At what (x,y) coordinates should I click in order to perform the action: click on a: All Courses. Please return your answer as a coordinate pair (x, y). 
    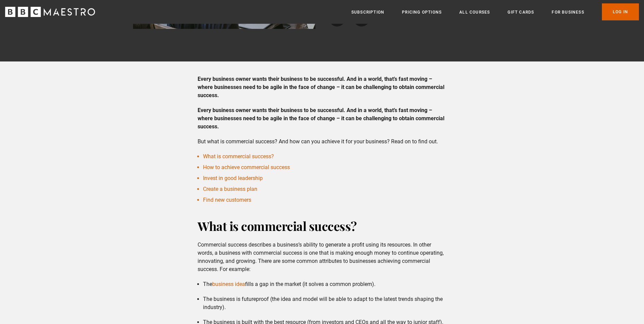
    Looking at the image, I should click on (474, 12).